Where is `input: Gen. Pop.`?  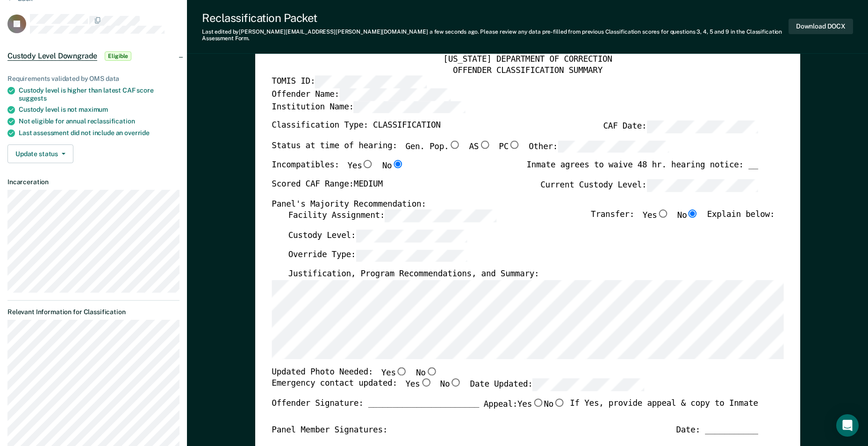
input: Gen. Pop. is located at coordinates (454, 145).